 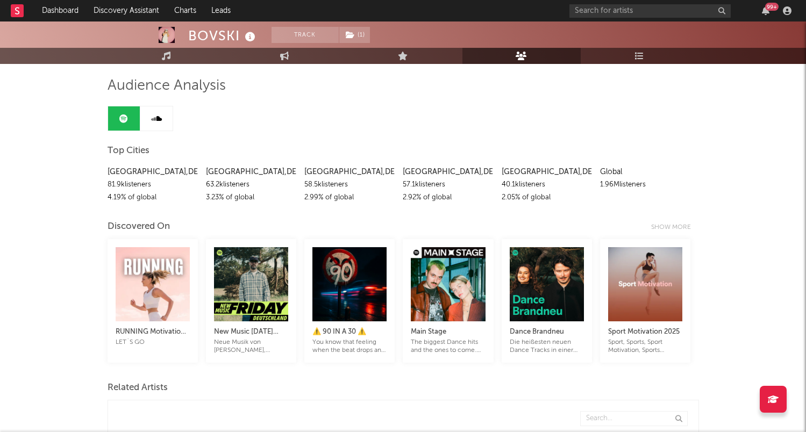 I want to click on span: Audience Analysis, so click(x=167, y=86).